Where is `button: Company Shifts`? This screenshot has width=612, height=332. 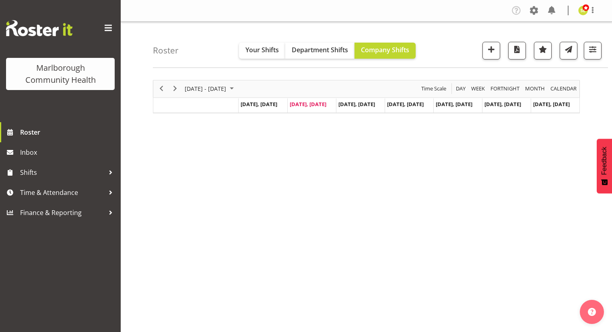 button: Company Shifts is located at coordinates (385, 51).